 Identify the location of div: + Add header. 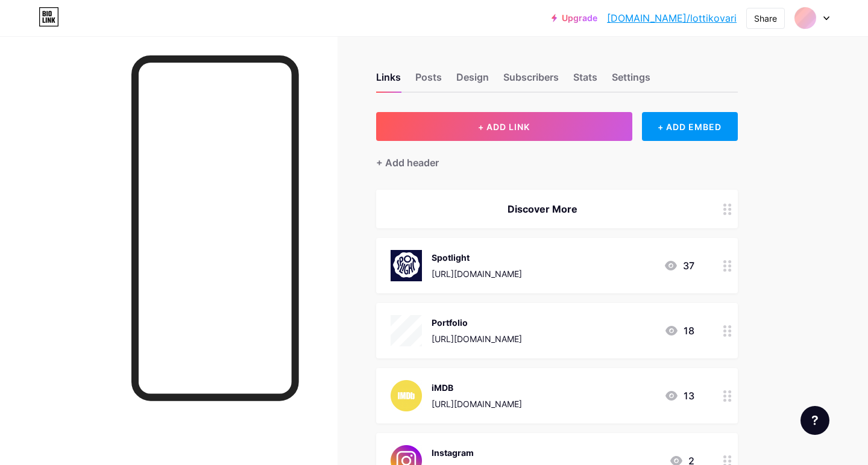
(407, 163).